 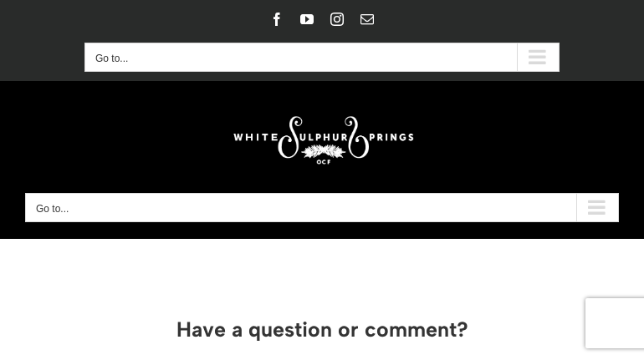 I want to click on nav: Main Menu Mobile, so click(x=322, y=207).